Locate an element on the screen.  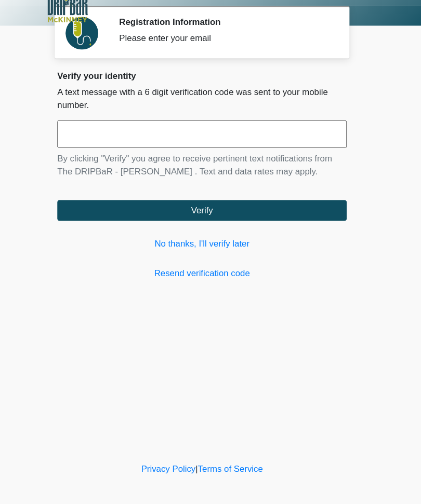
div: Please enter your email is located at coordinates (232, 56).